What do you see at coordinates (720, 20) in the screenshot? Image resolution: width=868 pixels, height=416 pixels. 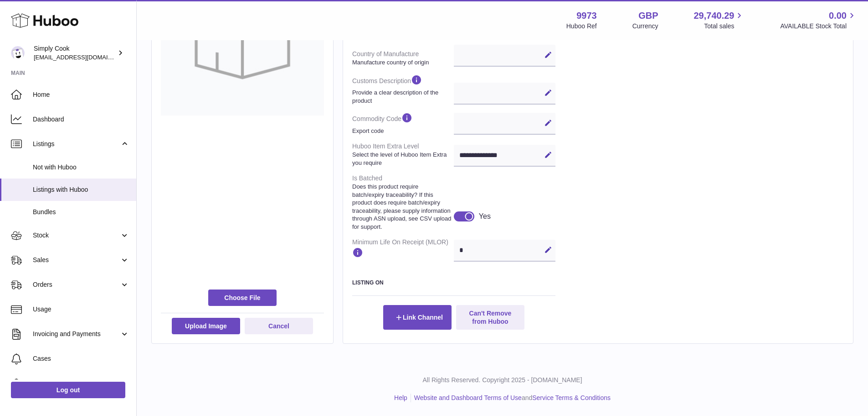 I see `a: 29,740.29 Total sales` at bounding box center [720, 20].